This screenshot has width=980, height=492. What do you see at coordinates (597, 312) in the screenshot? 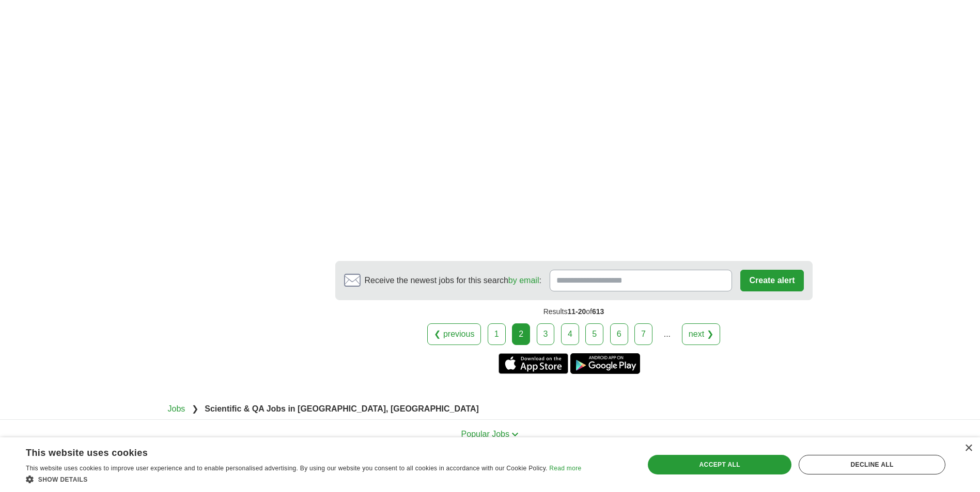
I see `span: 613` at bounding box center [597, 312].